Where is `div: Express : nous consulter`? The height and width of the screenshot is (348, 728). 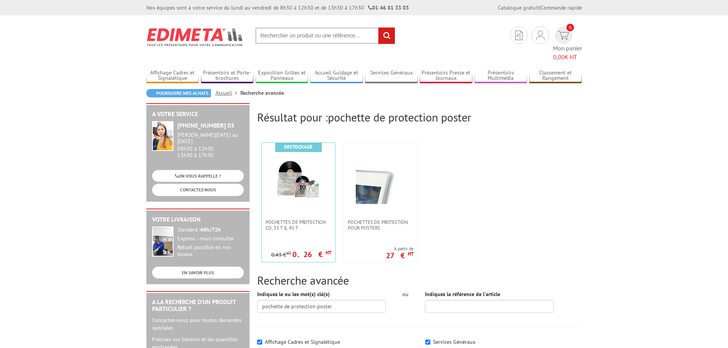 div: Express : nous consulter is located at coordinates (211, 239).